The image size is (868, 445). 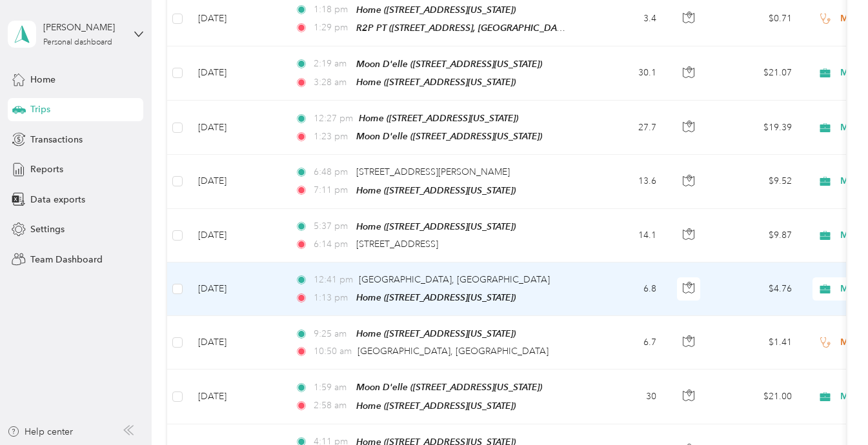 I want to click on span: 5:37 pm, so click(x=332, y=226).